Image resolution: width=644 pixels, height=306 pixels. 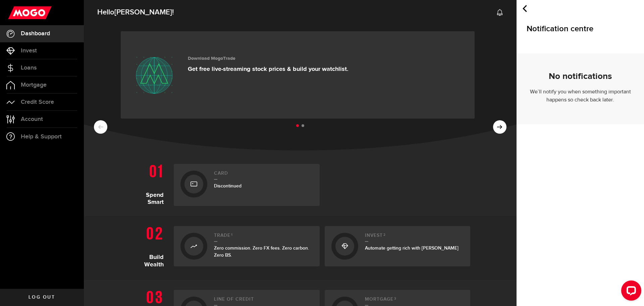 I want to click on span: Help & Support, so click(x=41, y=136).